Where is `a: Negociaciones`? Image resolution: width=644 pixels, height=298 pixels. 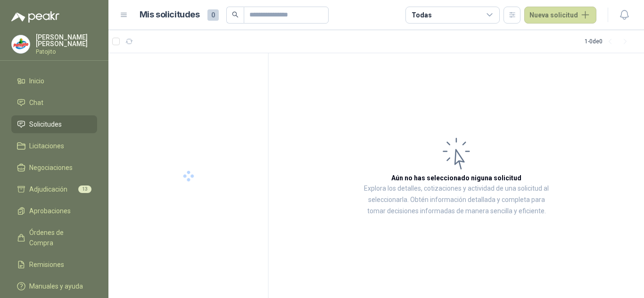
a: Negociaciones is located at coordinates (54, 168).